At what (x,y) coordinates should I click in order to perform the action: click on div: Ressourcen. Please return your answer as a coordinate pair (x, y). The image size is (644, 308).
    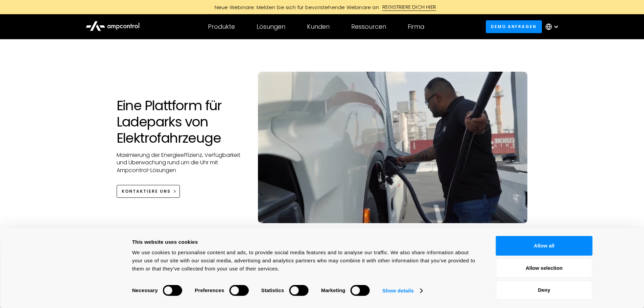
    Looking at the image, I should click on (369, 27).